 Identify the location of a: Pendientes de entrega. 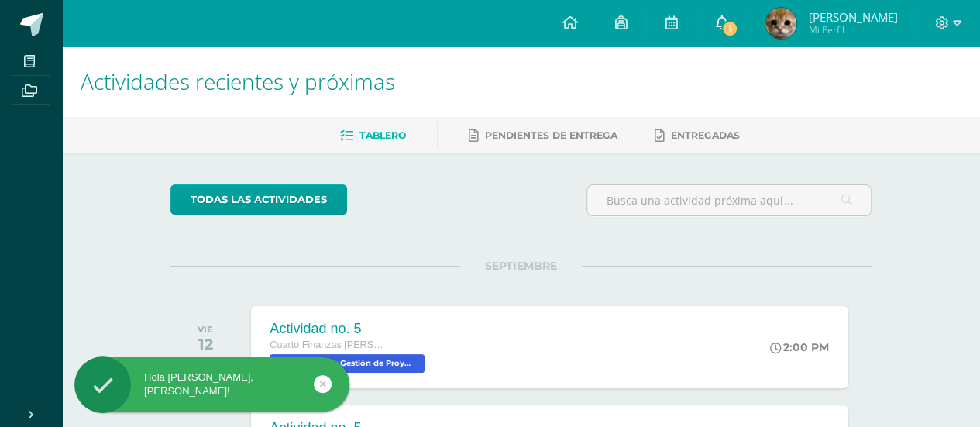
(543, 136).